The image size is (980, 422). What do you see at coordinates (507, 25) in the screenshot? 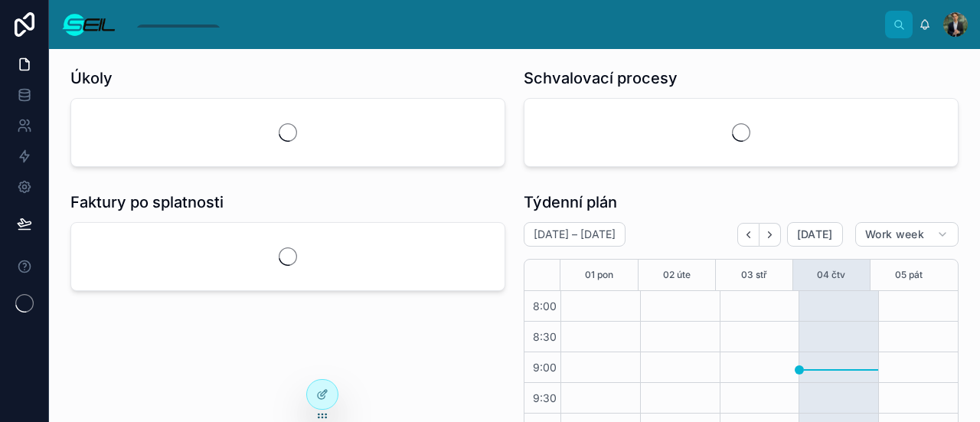
I see `div: scrollable content` at bounding box center [507, 25].